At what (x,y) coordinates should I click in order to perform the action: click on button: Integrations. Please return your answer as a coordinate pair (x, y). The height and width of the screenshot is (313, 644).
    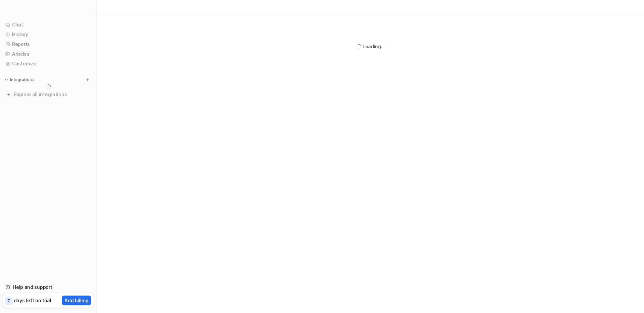
    Looking at the image, I should click on (19, 80).